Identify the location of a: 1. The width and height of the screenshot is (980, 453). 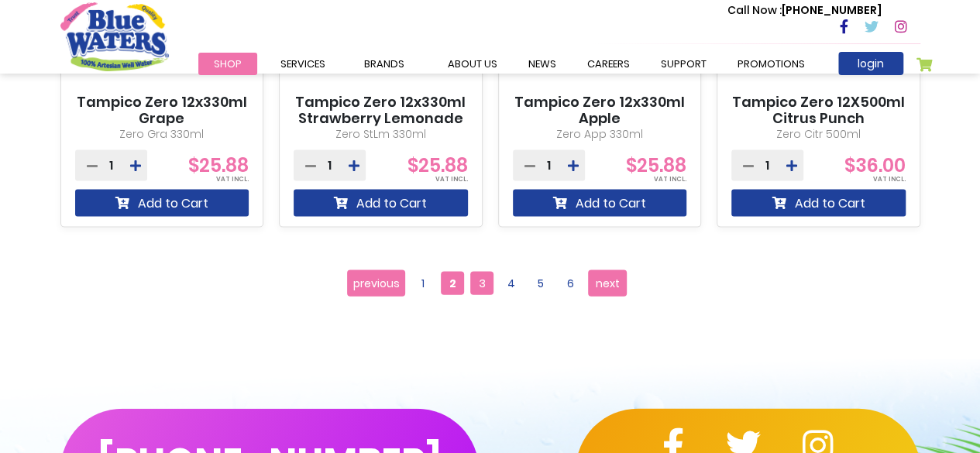
(423, 283).